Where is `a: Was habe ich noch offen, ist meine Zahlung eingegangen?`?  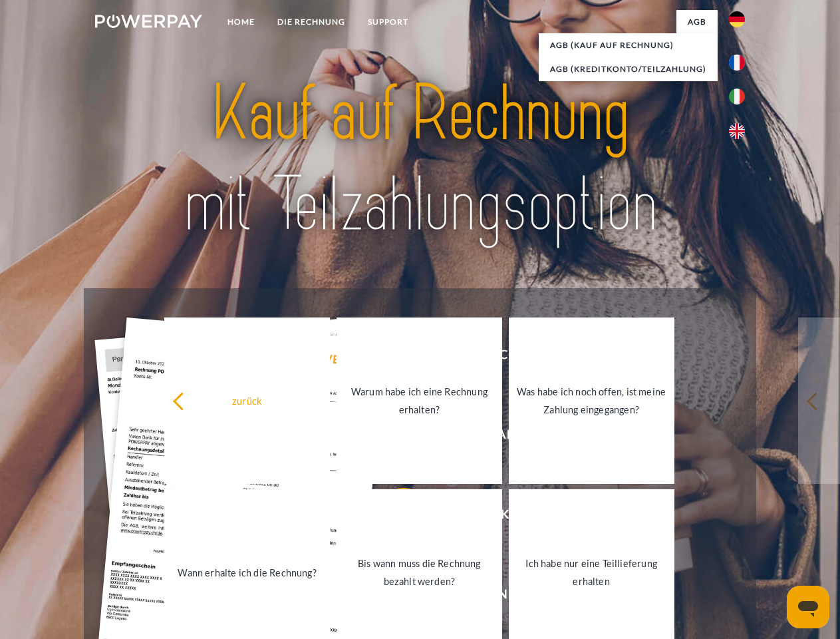
a: Was habe ich noch offen, ist meine Zahlung eingegangen? is located at coordinates (592, 401).